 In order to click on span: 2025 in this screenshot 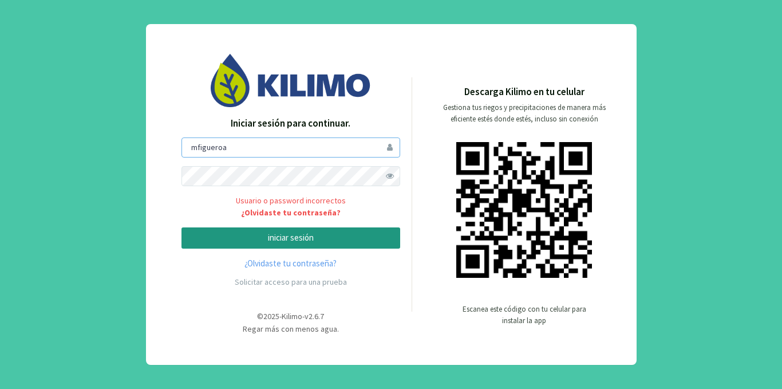, I will do `click(271, 316)`.